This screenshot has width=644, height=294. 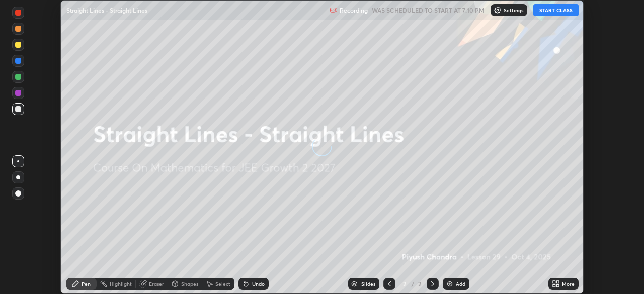 What do you see at coordinates (156, 284) in the screenshot?
I see `div: Eraser` at bounding box center [156, 284].